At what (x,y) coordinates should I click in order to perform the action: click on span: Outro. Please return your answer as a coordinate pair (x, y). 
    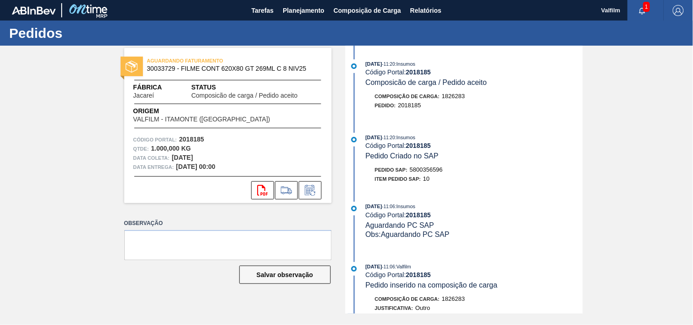
    Looking at the image, I should click on (423, 308).